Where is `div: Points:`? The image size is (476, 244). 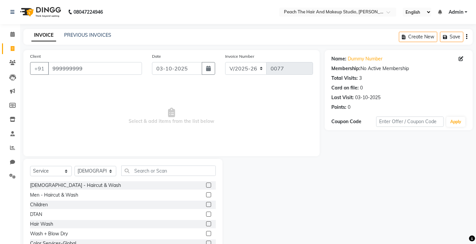 div: Points: is located at coordinates (339, 107).